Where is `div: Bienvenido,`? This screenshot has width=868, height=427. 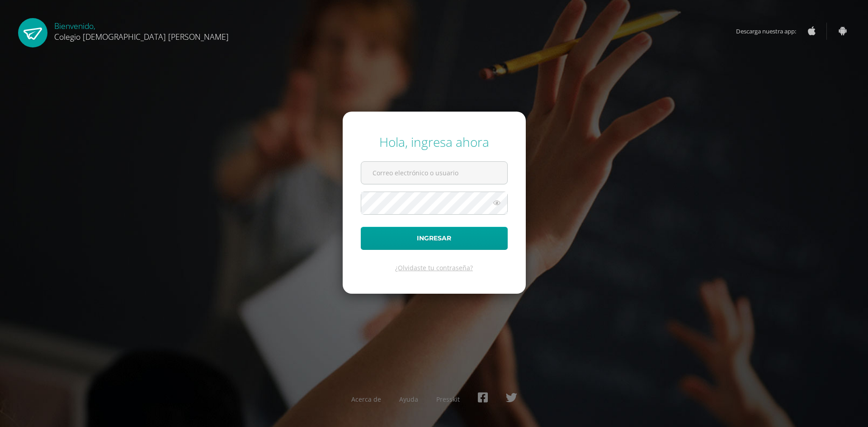 div: Bienvenido, is located at coordinates (141, 30).